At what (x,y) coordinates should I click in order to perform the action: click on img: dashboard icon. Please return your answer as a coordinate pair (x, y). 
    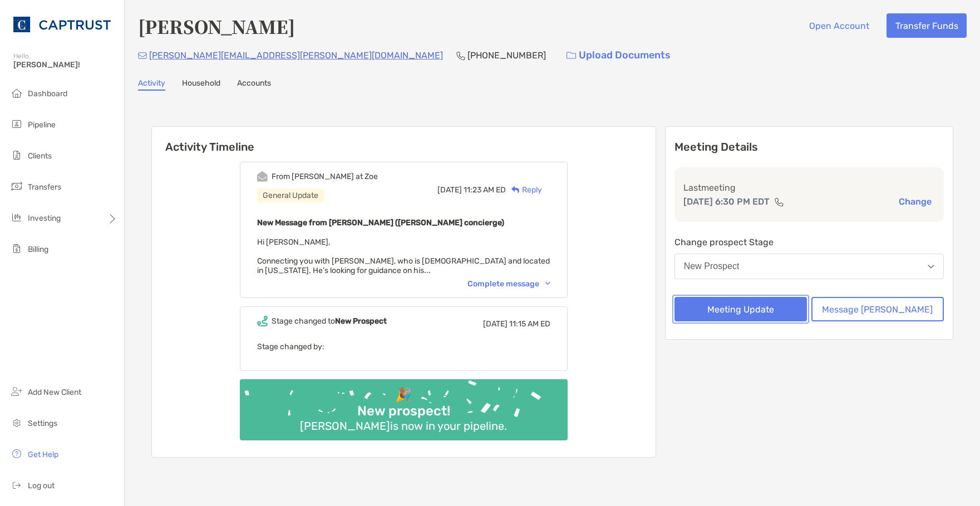
    Looking at the image, I should click on (17, 93).